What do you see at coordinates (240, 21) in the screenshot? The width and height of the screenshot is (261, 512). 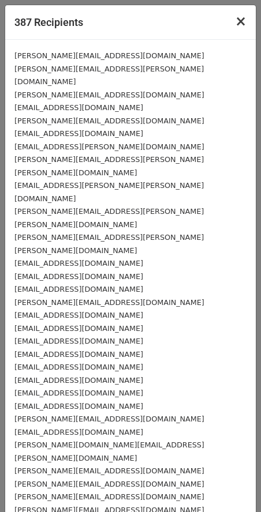 I see `button: Close` at bounding box center [240, 21].